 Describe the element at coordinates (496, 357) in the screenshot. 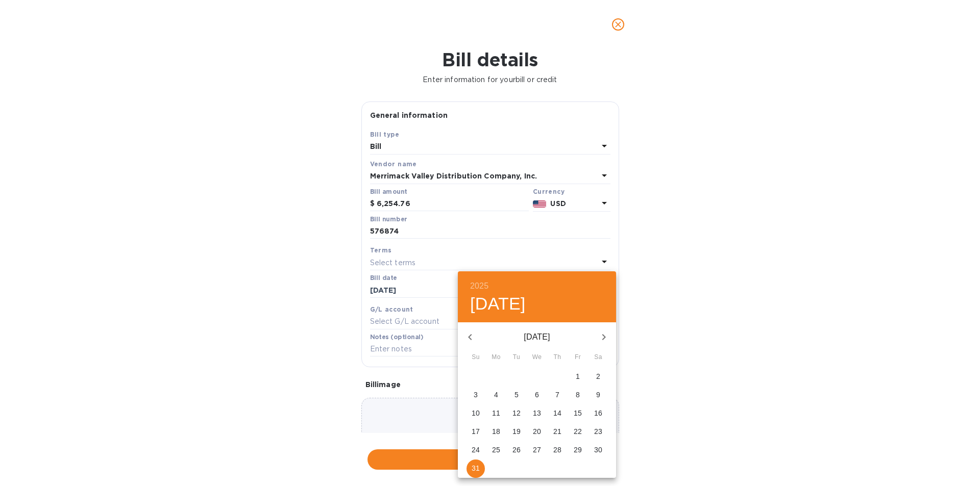

I see `span: Mo` at that location.